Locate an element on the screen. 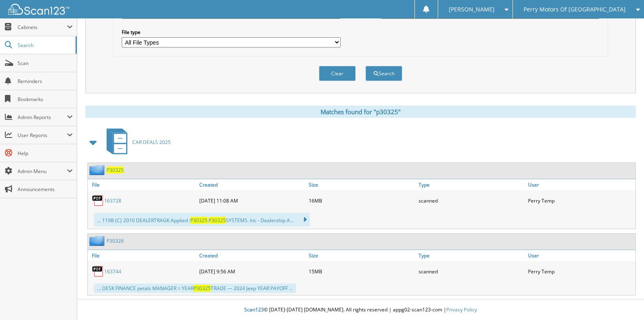 This screenshot has height=320, width=644. span: Scan is located at coordinates (45, 63).